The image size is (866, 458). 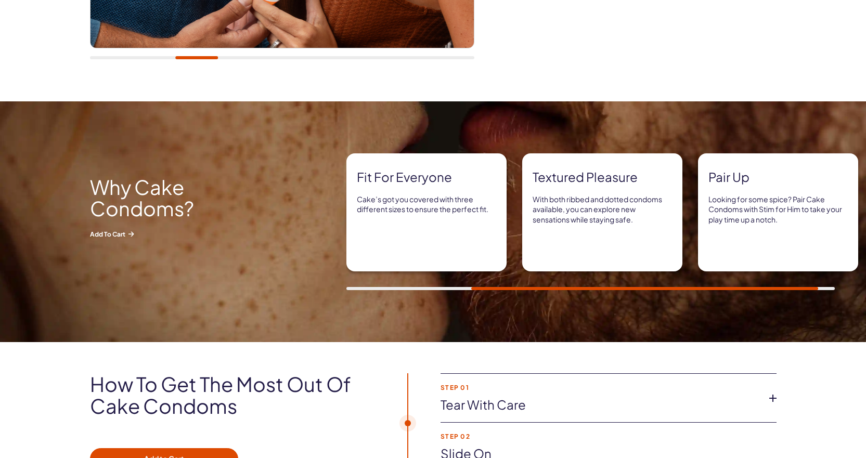 What do you see at coordinates (602, 177) in the screenshot?
I see `strong: Textured pleasure` at bounding box center [602, 177].